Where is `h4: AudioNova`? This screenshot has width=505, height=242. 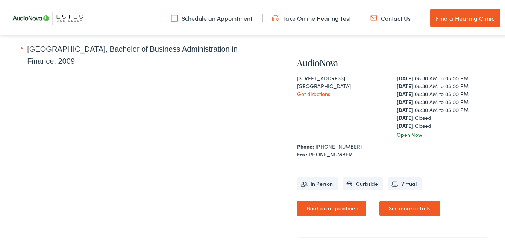 h4: AudioNova is located at coordinates (393, 61).